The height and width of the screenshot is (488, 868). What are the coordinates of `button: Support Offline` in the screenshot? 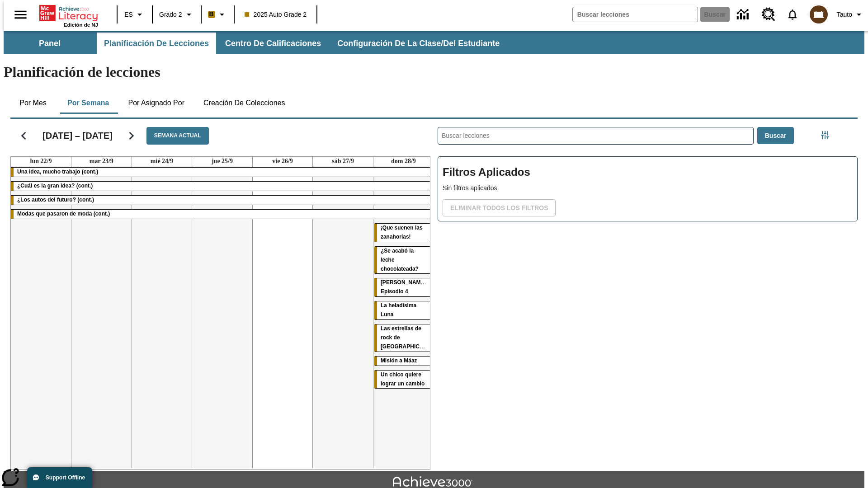 It's located at (59, 478).